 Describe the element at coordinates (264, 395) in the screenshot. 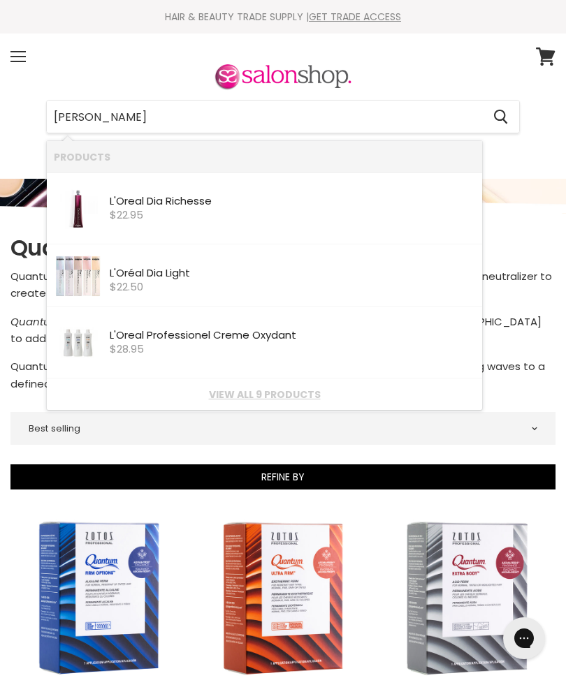

I see `a: View all 9 products` at that location.